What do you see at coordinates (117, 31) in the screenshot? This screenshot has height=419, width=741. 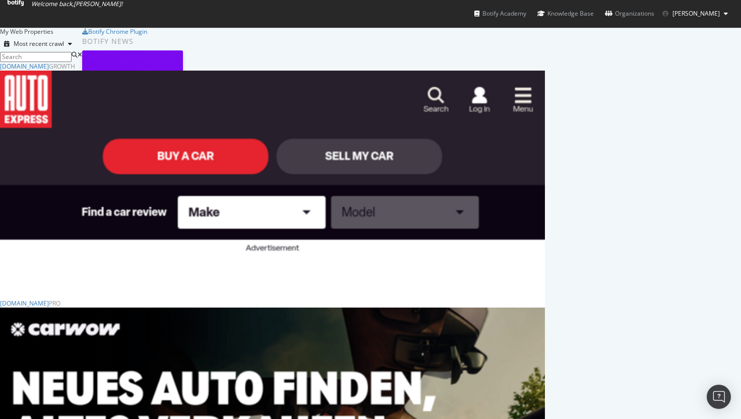 I see `div: Botify Chrome Plugin` at bounding box center [117, 31].